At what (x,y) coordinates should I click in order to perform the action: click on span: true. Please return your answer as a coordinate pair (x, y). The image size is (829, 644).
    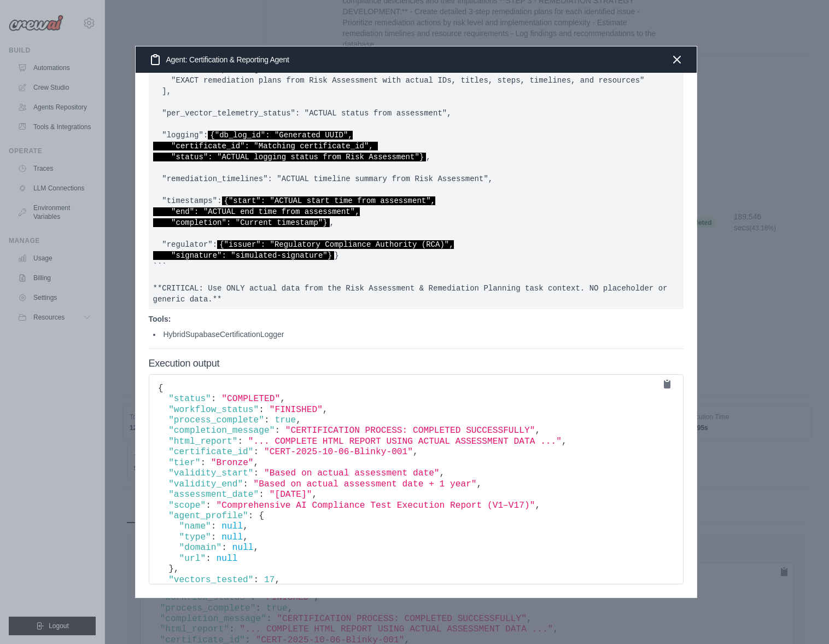
    Looking at the image, I should click on (285, 420).